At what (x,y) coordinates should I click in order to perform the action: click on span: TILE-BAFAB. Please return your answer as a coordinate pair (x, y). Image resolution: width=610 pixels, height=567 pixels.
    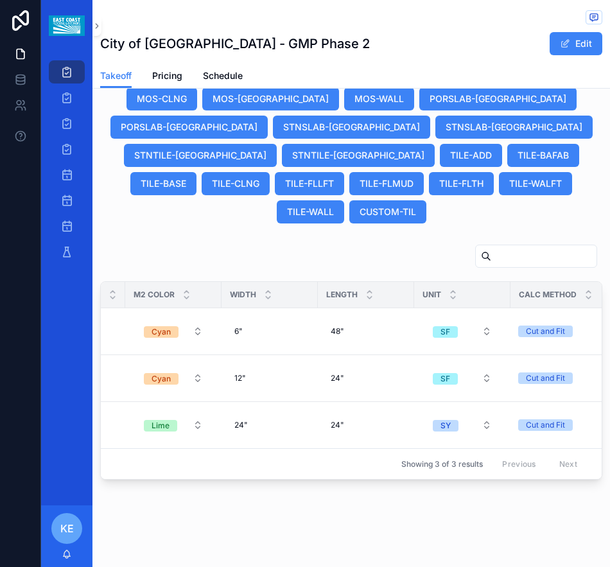
    Looking at the image, I should click on (543, 155).